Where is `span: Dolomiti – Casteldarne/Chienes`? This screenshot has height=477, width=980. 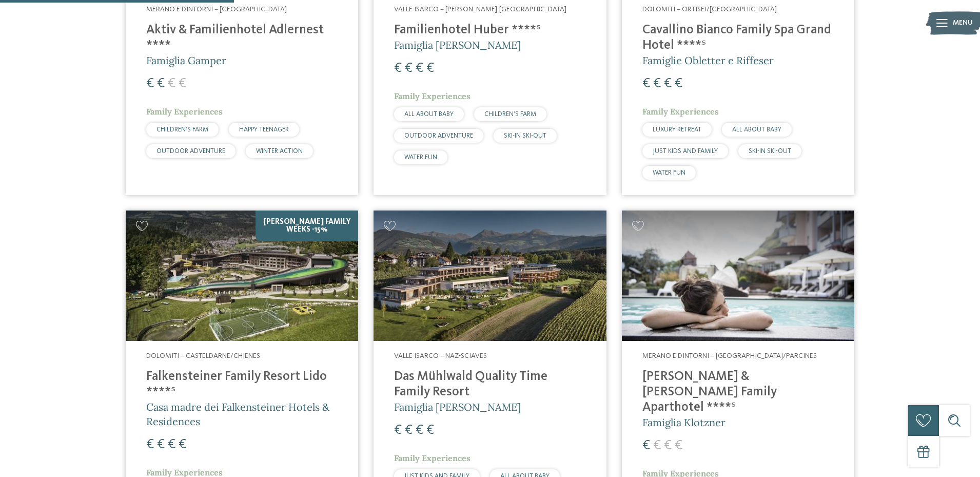
span: Dolomiti – Casteldarne/Chienes is located at coordinates (203, 356).